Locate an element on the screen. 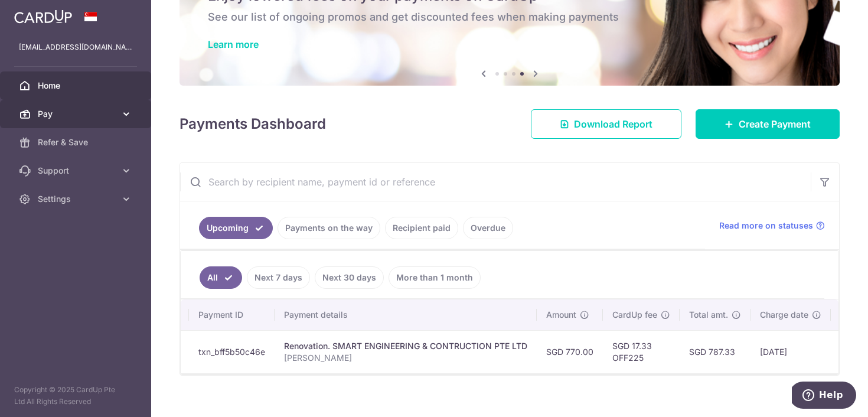 This screenshot has width=868, height=417. td: txn_bff5b50c46e is located at coordinates (232, 351).